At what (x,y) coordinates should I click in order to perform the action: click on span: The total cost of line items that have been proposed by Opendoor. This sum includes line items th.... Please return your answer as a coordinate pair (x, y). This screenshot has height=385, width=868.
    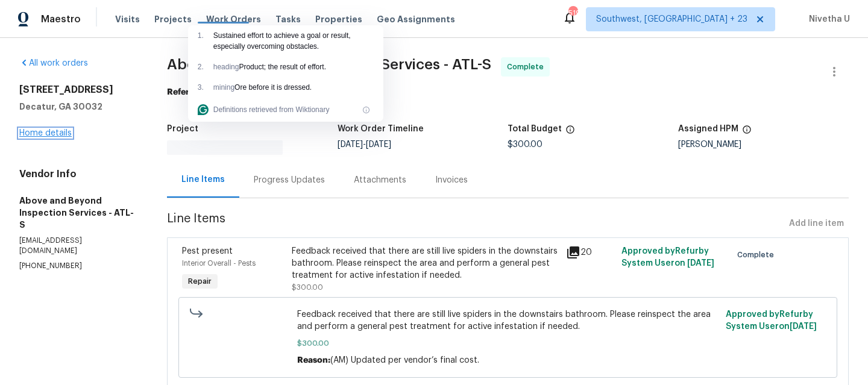
    Looking at the image, I should click on (570, 132).